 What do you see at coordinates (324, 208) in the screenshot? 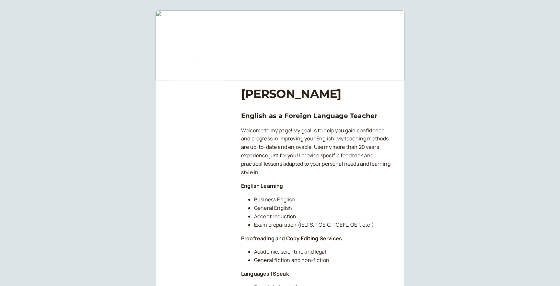
I see `li: General English` at bounding box center [324, 208].